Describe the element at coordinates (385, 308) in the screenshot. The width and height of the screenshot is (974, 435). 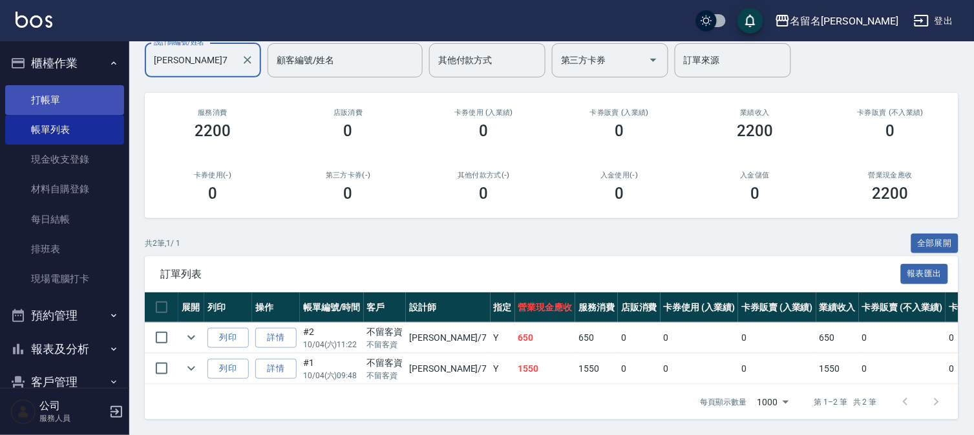
I see `th: 客戶` at that location.